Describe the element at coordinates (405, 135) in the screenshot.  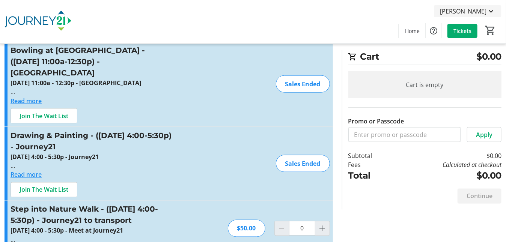
I see `input: Enter promo or passcode` at that location.